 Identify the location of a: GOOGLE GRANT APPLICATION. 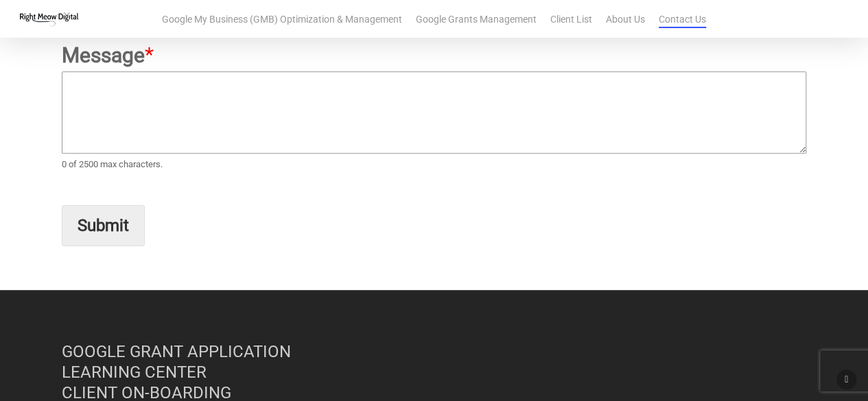
(176, 352).